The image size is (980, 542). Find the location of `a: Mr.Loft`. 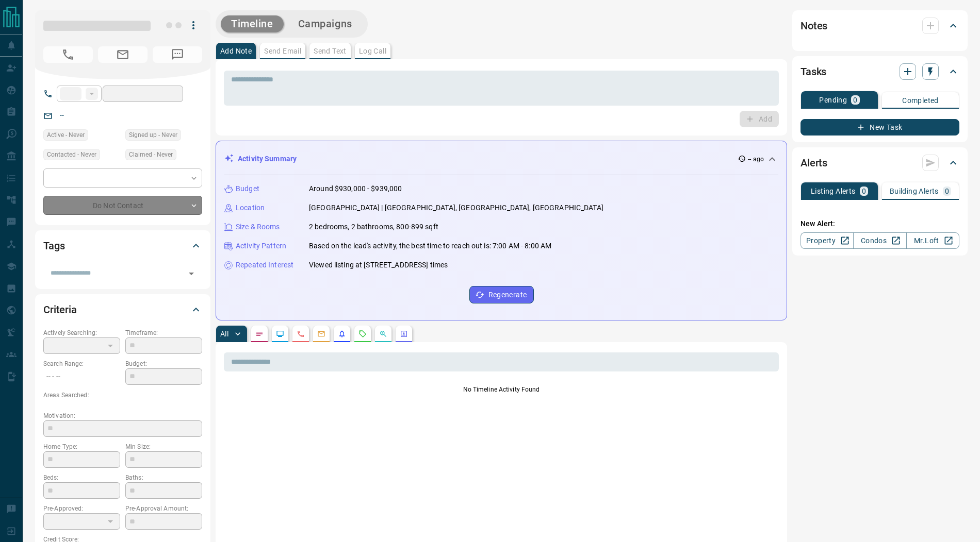

a: Mr.Loft is located at coordinates (933, 241).